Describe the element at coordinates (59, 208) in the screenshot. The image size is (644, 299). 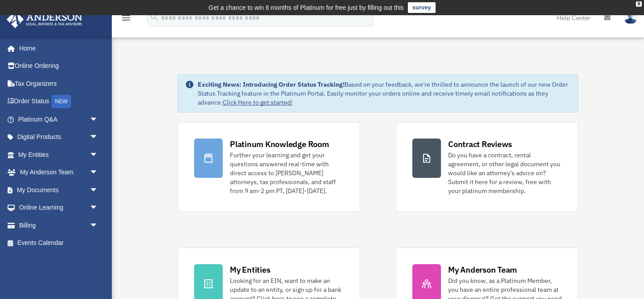
I see `a: Online Learningarrow_drop_down` at that location.